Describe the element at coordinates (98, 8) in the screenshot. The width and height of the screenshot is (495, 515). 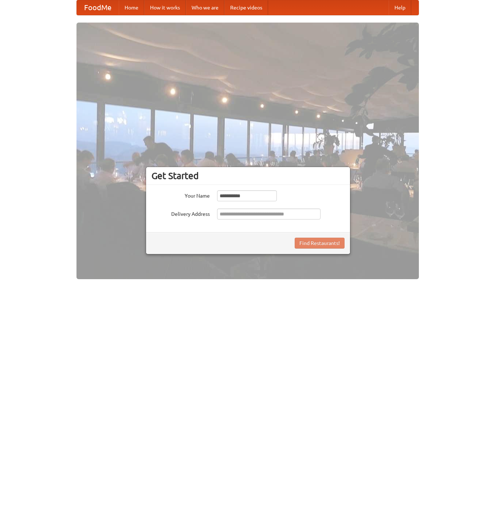
I see `a: FoodMe` at that location.